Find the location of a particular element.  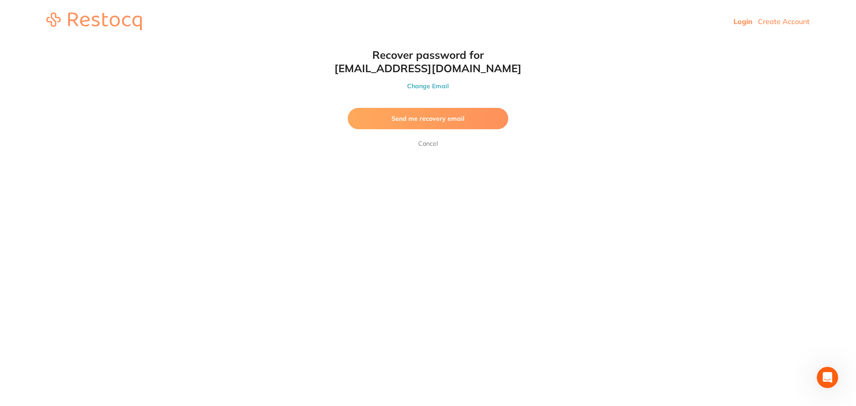

a: Cancel is located at coordinates (428, 143).